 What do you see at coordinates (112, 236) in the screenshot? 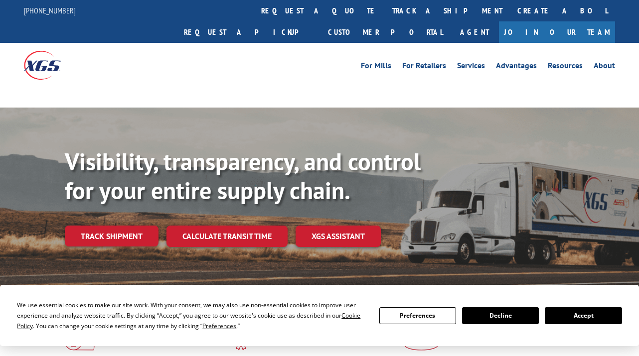
I see `a: Track shipment` at bounding box center [112, 236].